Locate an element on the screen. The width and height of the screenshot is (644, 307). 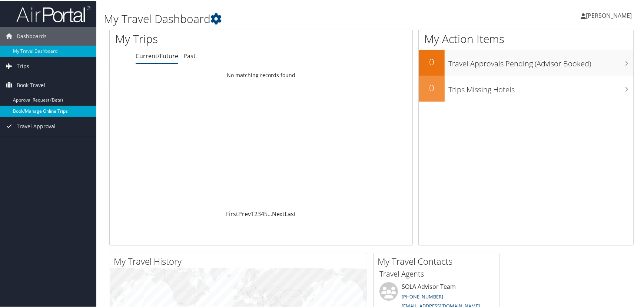
span: Travel Approval is located at coordinates (36, 126).